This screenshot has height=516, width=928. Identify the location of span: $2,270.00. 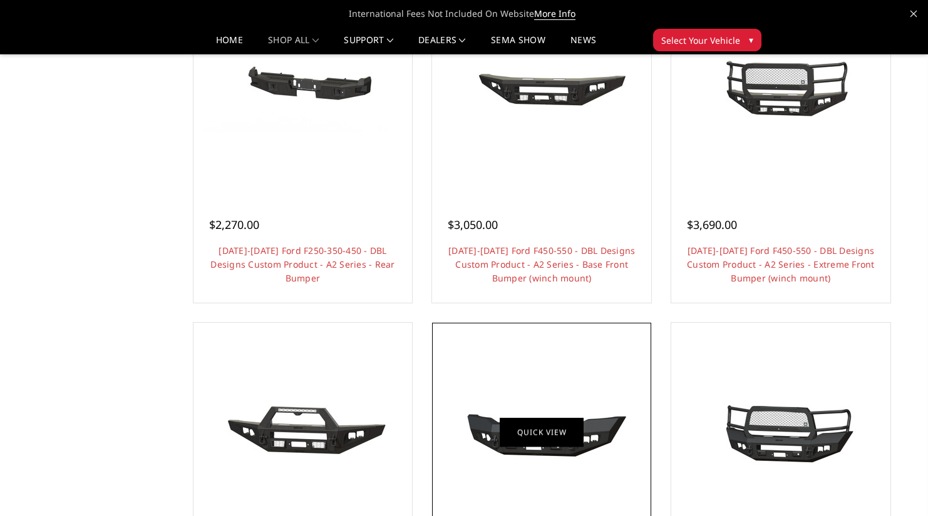
(234, 225).